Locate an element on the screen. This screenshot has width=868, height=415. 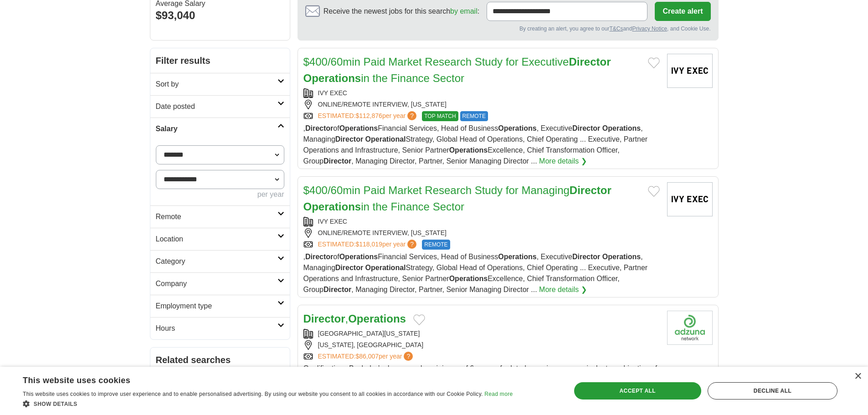
div: per year is located at coordinates (220, 194).